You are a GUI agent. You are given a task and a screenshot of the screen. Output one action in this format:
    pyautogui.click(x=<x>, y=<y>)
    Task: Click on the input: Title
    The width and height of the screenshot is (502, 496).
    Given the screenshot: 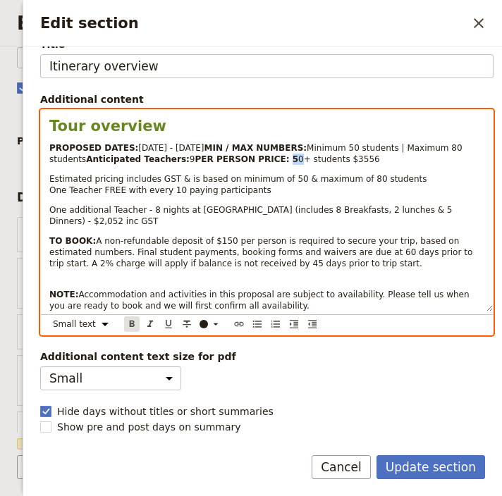 What is the action you would take?
    pyautogui.click(x=267, y=66)
    